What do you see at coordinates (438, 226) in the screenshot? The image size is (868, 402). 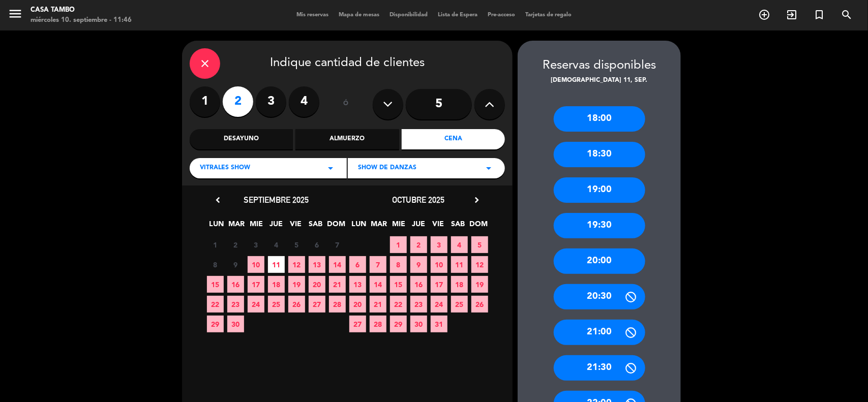 I see `span: VIE` at bounding box center [438, 226].